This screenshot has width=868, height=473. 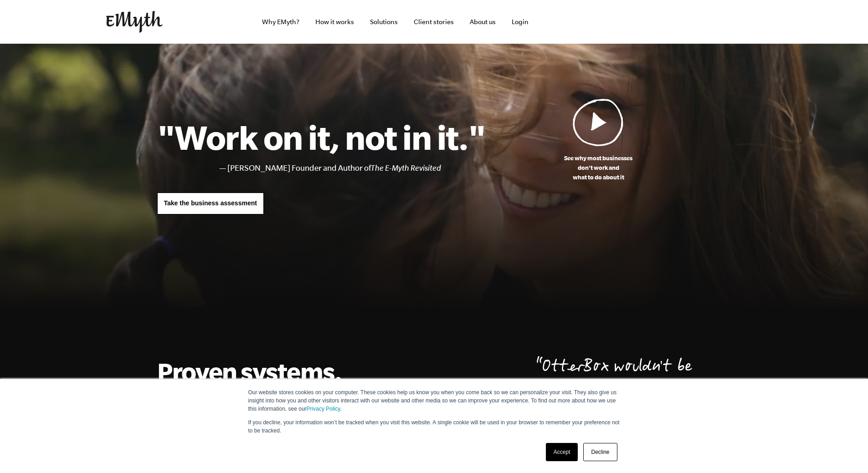 What do you see at coordinates (321, 137) in the screenshot?
I see `h1: "Work on it, not in it."` at bounding box center [321, 137].